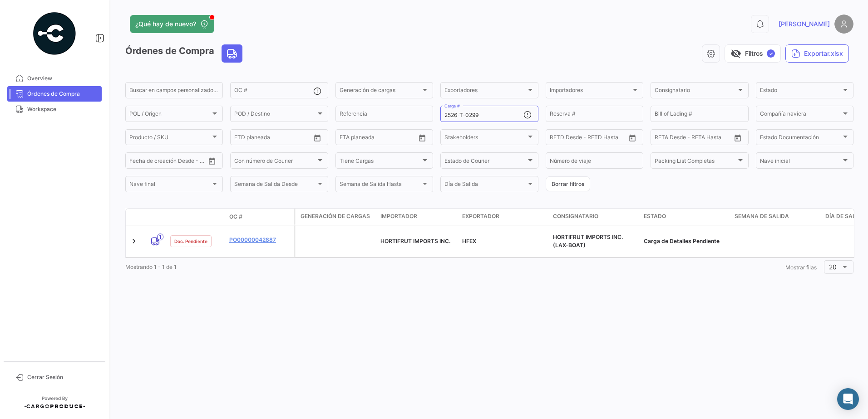 This screenshot has height=419, width=868. What do you see at coordinates (155, 217) in the screenshot?
I see `datatable-header-cell: Modo de Transporte` at bounding box center [155, 217].